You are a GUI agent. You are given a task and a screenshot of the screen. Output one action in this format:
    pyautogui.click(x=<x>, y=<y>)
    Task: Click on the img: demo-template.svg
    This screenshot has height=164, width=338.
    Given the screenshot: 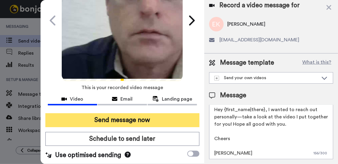 What is the action you would take?
    pyautogui.click(x=216, y=78)
    